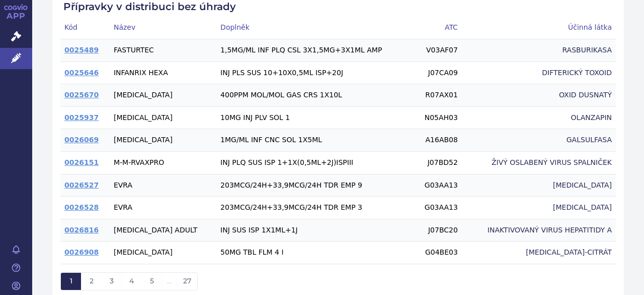 The height and width of the screenshot is (295, 644). I want to click on span: DIFTERICKÝ TOXOID, so click(577, 73).